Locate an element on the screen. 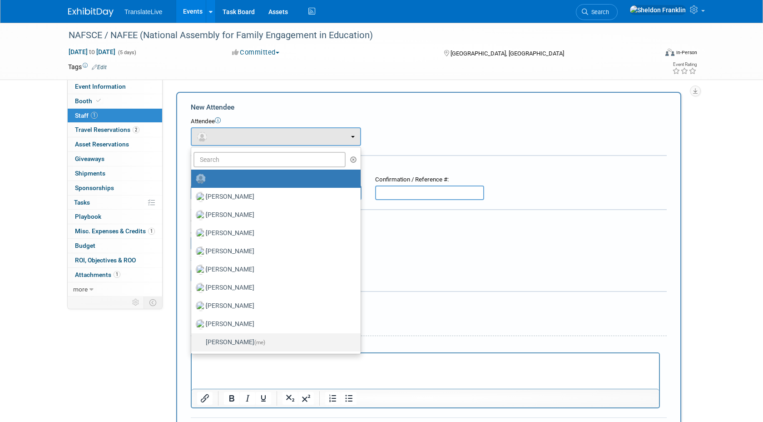  span: Travel Reservations is located at coordinates (107, 129).